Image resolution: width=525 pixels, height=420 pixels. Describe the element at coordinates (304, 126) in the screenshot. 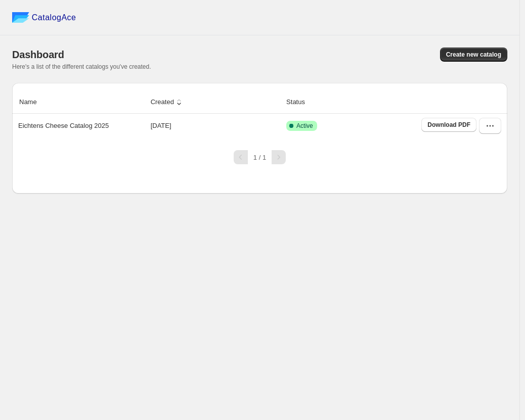

I see `span: Active` at that location.